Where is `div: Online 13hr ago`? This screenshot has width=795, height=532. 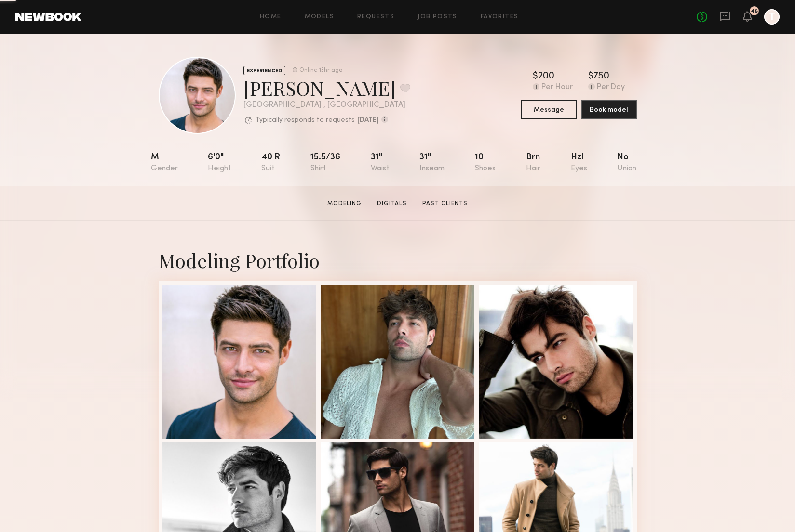
div: Online 13hr ago is located at coordinates (321, 71).